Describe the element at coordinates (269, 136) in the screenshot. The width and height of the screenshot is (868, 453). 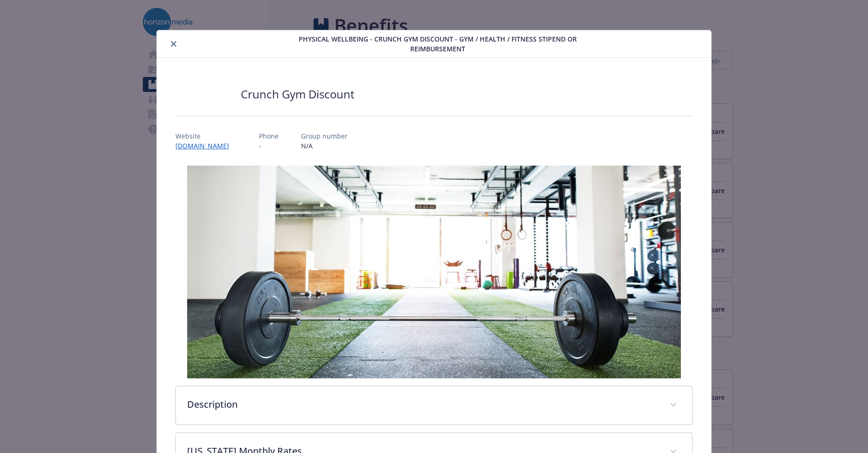
I see `p: Phone` at that location.